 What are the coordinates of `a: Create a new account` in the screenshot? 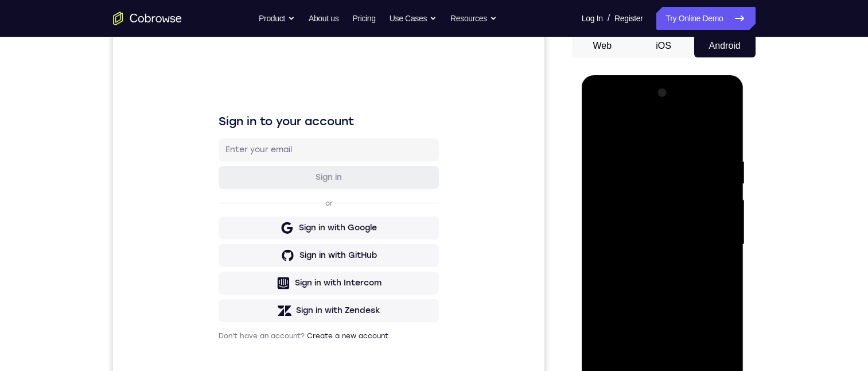 It's located at (234, 302).